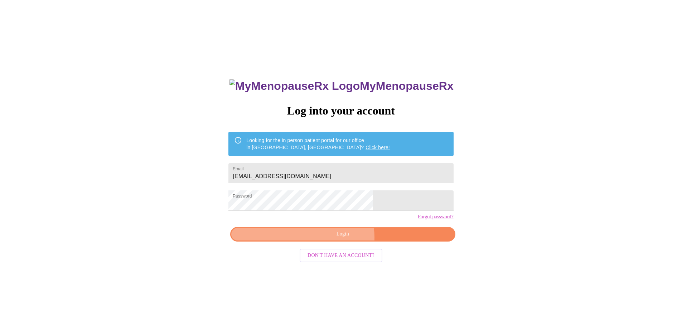  I want to click on a: Forgot password?, so click(436, 217).